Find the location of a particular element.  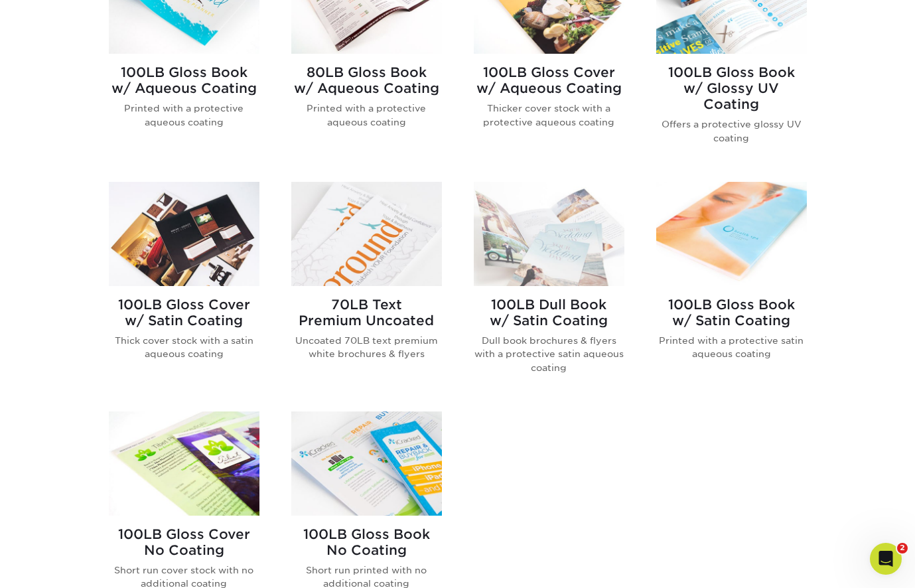

span: 2 is located at coordinates (902, 547).